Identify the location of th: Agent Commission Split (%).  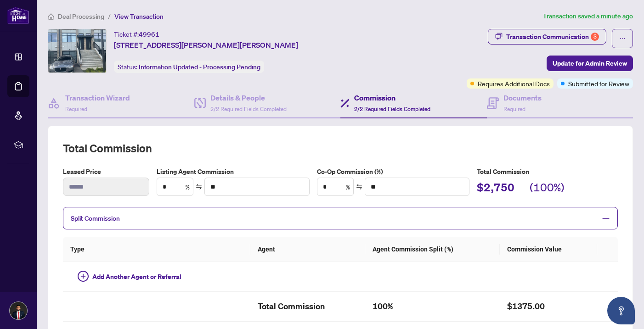
(432, 249).